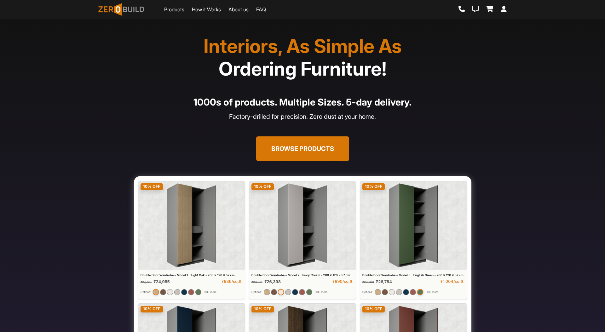 This screenshot has height=332, width=605. I want to click on a: FAQ, so click(261, 9).